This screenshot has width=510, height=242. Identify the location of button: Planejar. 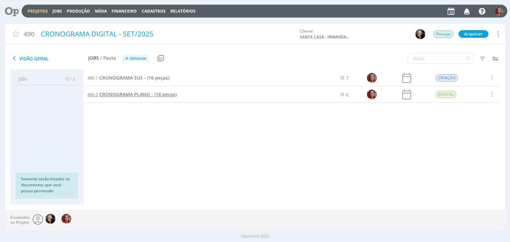
(443, 34).